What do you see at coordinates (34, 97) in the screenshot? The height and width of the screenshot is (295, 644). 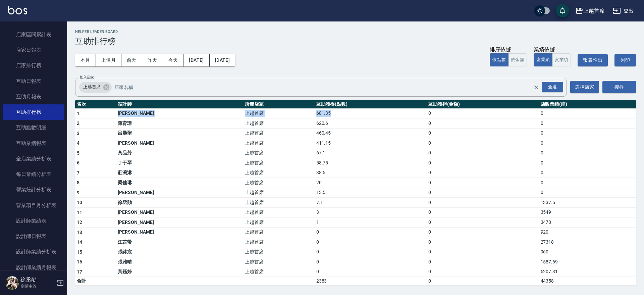 I see `a: 互助月報表` at bounding box center [34, 97].